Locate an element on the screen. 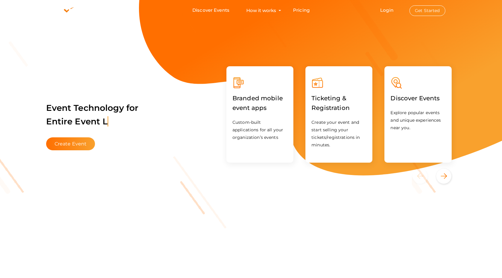 Image resolution: width=502 pixels, height=278 pixels. a: Login is located at coordinates (387, 10).